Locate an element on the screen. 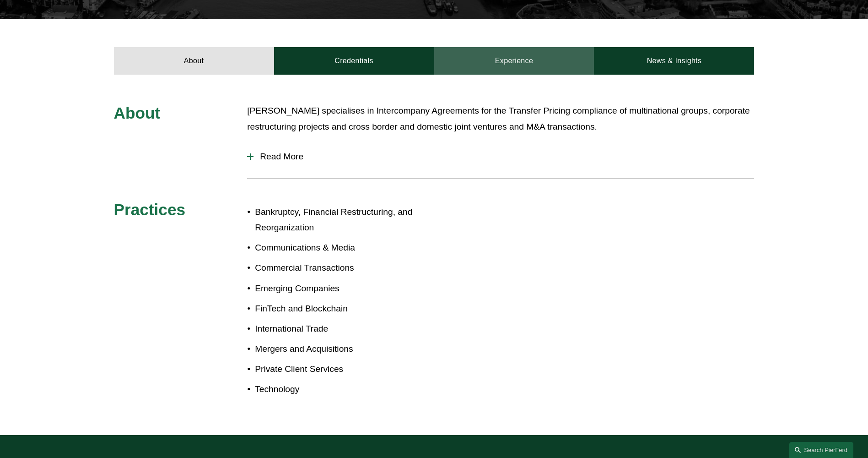  p: Technology is located at coordinates (344, 389).